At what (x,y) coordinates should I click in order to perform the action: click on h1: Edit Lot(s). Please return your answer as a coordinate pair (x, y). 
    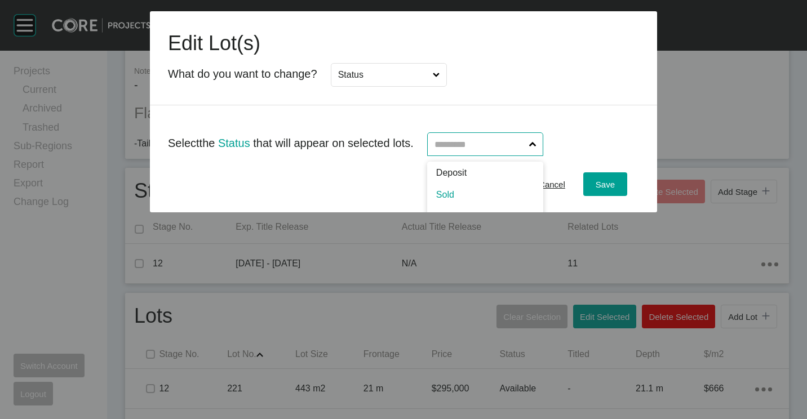
    Looking at the image, I should click on (403, 43).